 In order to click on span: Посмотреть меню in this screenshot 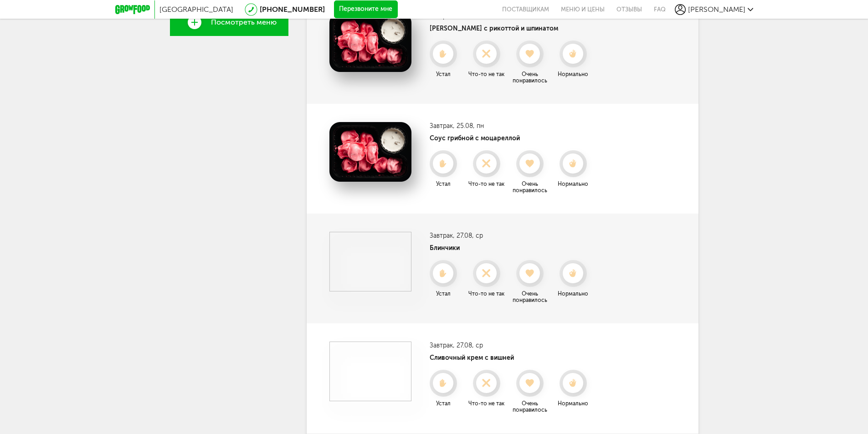, I will do `click(244, 22)`.